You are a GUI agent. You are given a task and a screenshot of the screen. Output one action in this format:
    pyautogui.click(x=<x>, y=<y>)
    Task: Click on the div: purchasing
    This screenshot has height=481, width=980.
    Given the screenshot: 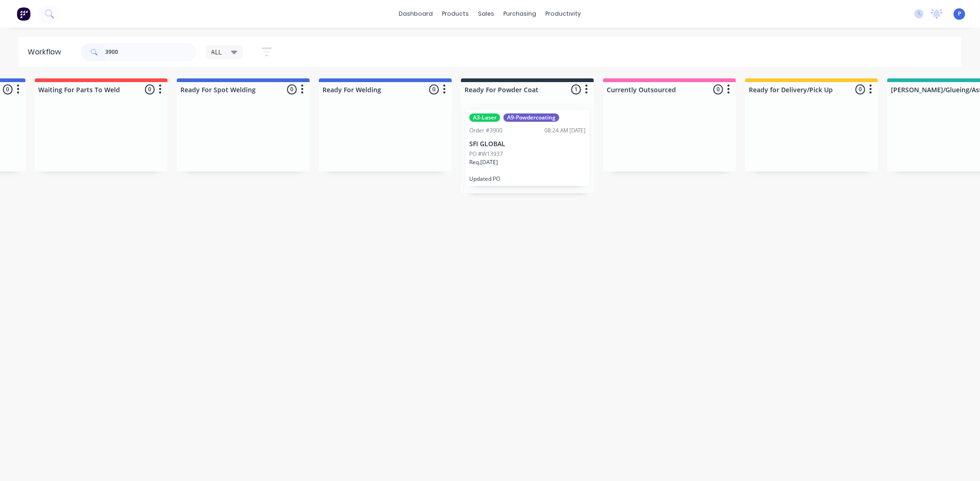 What is the action you would take?
    pyautogui.click(x=520, y=14)
    